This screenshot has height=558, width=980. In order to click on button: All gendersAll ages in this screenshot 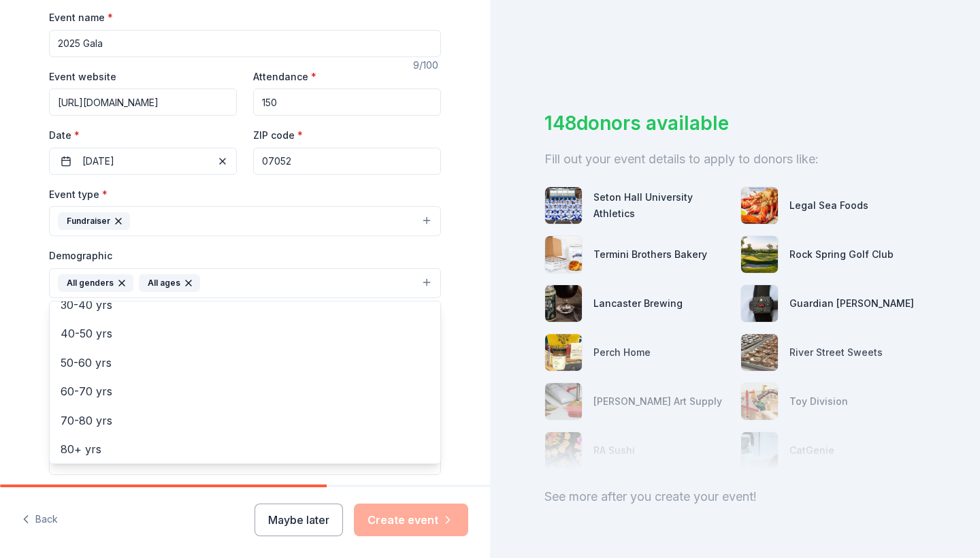, I will do `click(245, 283)`.